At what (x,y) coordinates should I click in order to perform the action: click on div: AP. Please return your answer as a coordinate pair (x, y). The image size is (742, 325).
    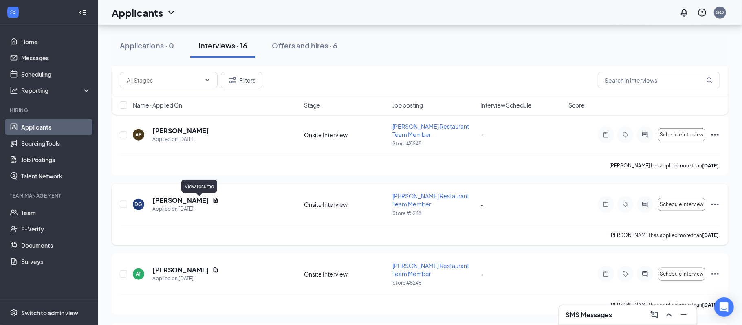
    Looking at the image, I should click on (139, 134).